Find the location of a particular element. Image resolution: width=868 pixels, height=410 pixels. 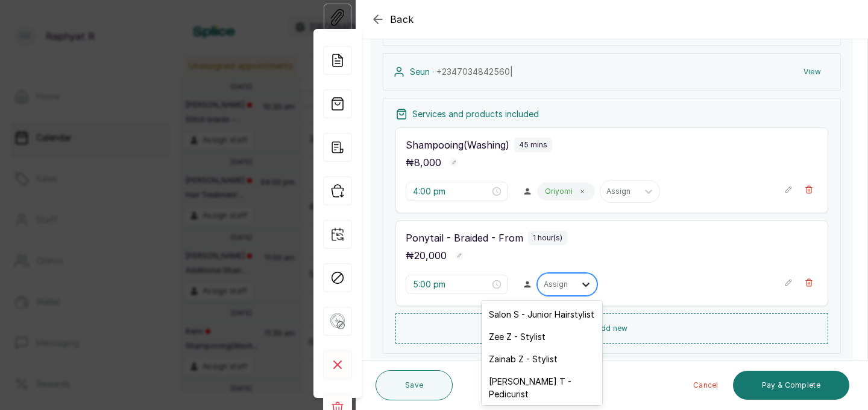

span: 8,000 is located at coordinates (427, 163).